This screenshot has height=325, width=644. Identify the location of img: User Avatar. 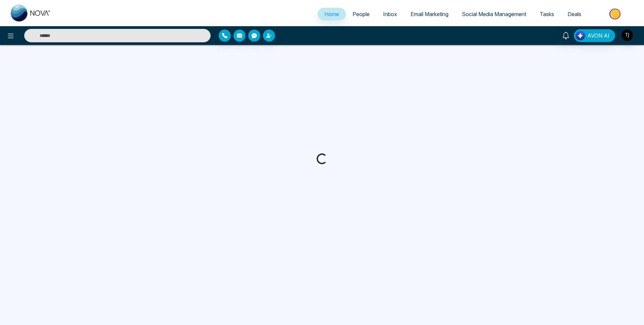
(627, 35).